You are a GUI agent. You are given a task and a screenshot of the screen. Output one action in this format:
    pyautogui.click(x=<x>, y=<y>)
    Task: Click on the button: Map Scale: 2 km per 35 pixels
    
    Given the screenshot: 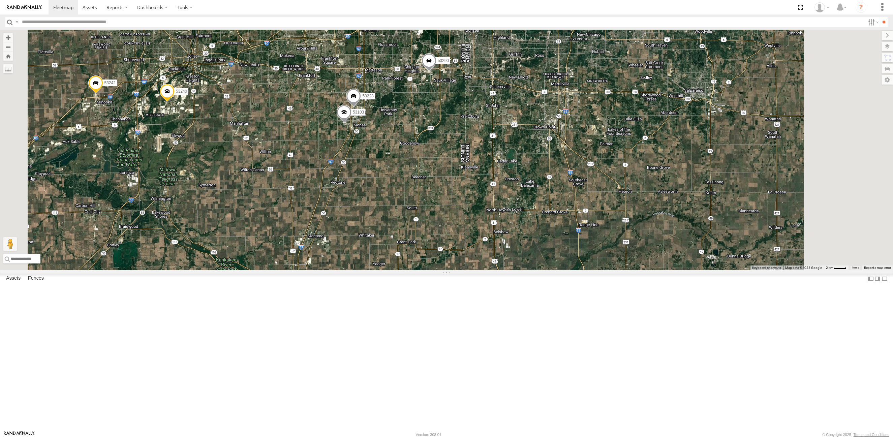 What is the action you would take?
    pyautogui.click(x=836, y=268)
    